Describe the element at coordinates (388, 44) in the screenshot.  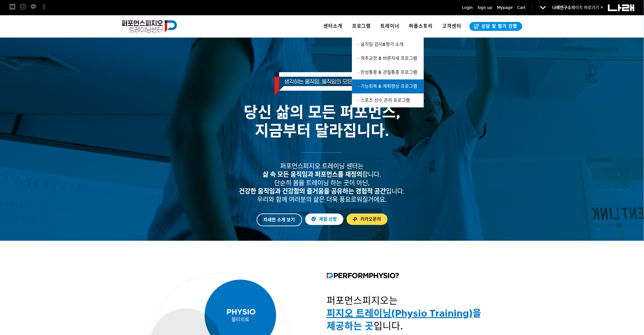
I see `a: · 움직임 검사&평가 소개` at that location.